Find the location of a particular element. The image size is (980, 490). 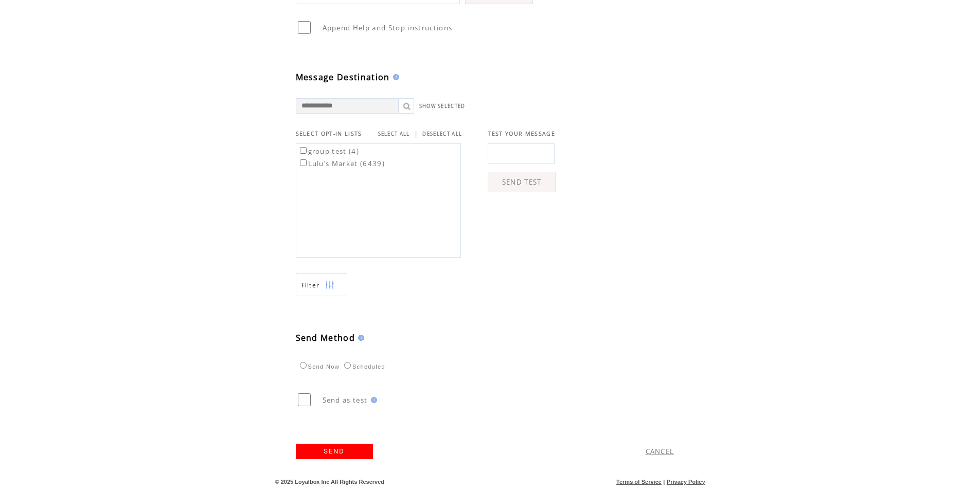

a: SEND TEST is located at coordinates (522, 182).